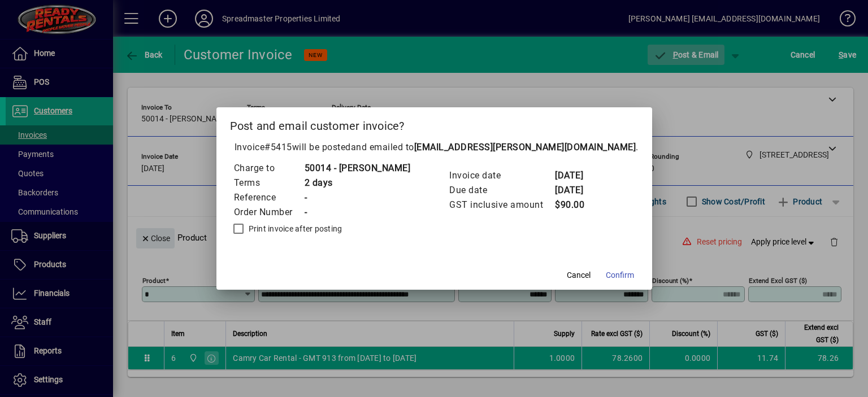 This screenshot has height=397, width=868. What do you see at coordinates (434, 147) in the screenshot?
I see `p: Invoice will be posted .` at bounding box center [434, 147].